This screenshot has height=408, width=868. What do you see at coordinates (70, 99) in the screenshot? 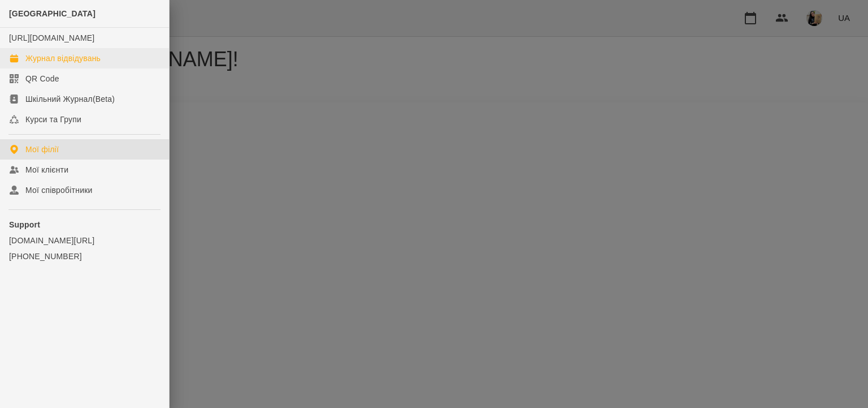
I see `div: Шкільний Журнал(Beta)` at bounding box center [70, 99].